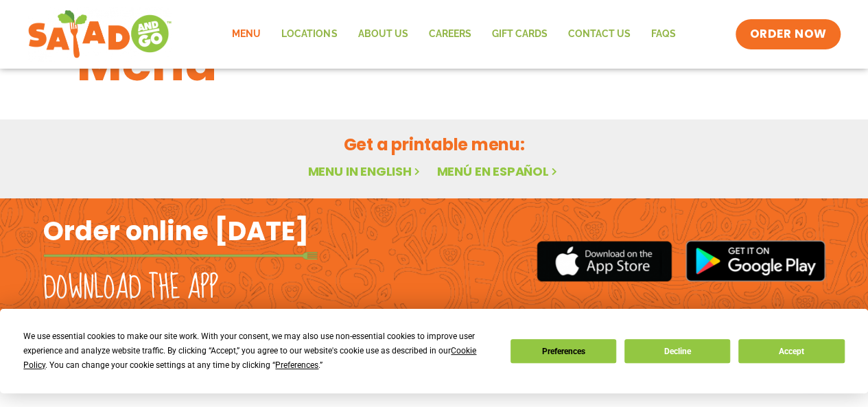 The image size is (868, 407). I want to click on div: We use essential cookies to make our site work. With your consent, we may also use non-essential ..., so click(258, 351).